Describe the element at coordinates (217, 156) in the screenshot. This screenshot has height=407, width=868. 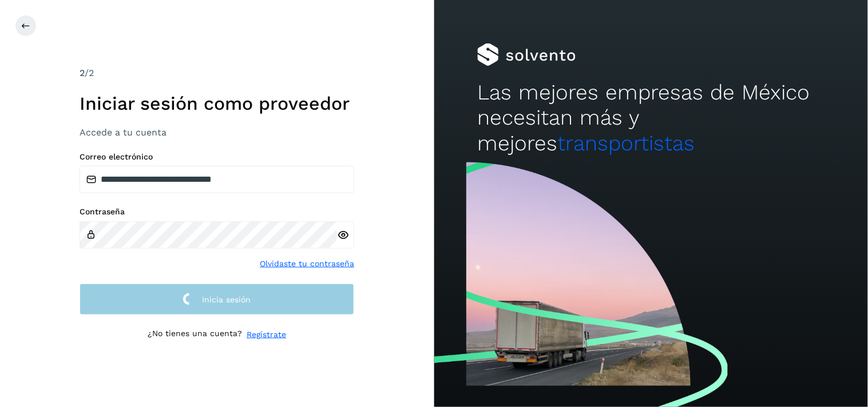
I see `label: Correo electrónico` at that location.